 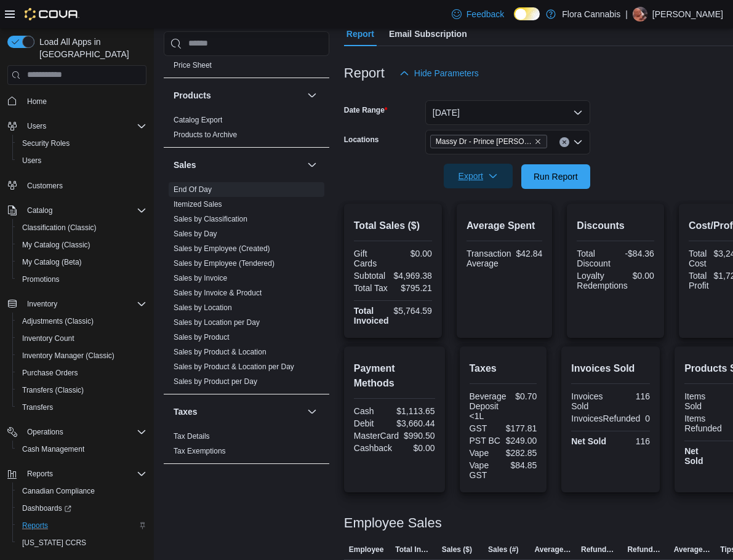 What do you see at coordinates (82, 373) in the screenshot?
I see `span: Purchase Orders` at bounding box center [82, 373].